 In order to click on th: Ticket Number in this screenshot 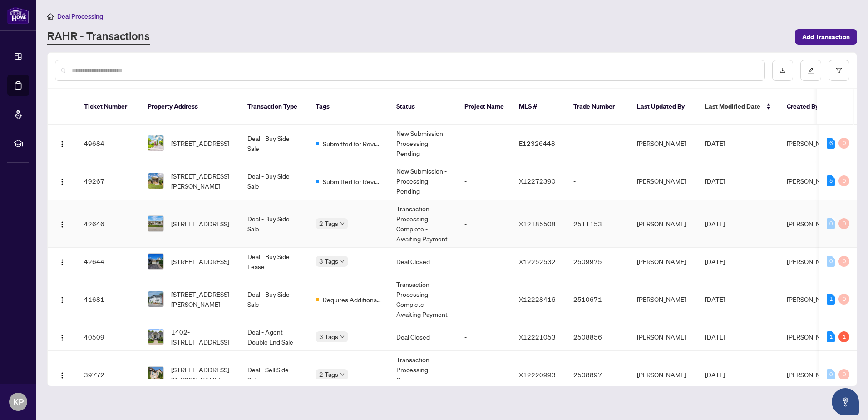, I will do `click(108, 107)`.